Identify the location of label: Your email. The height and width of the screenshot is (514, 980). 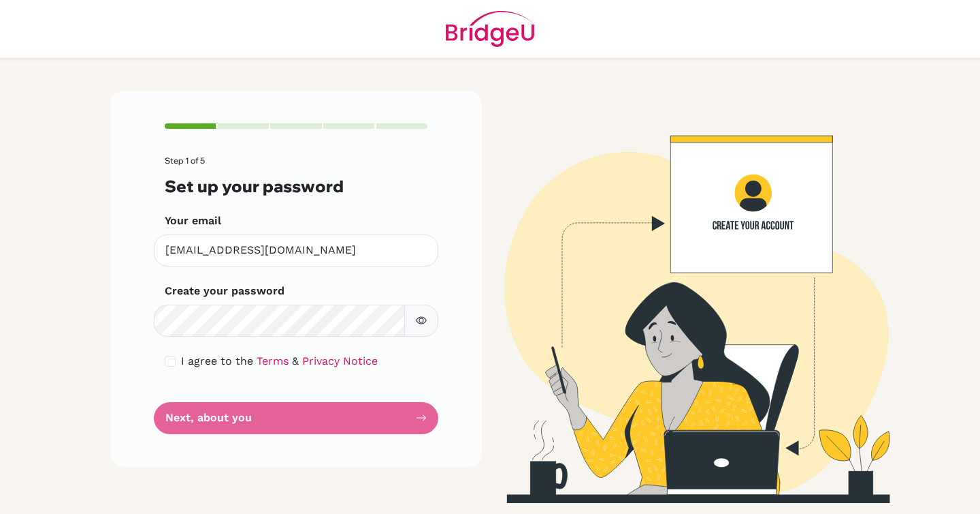
(192, 220).